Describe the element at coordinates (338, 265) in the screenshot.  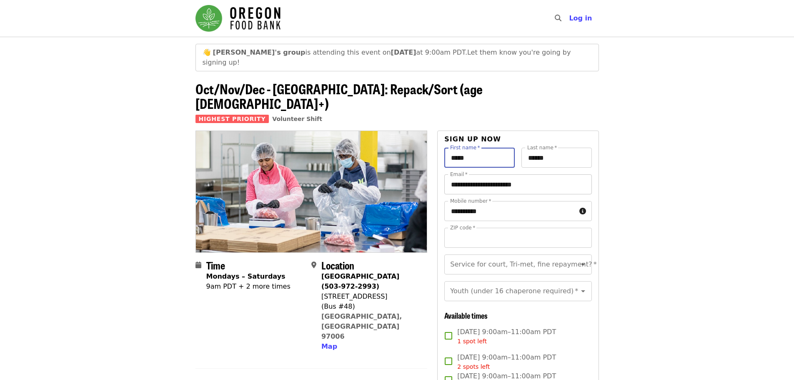
I see `span: Location` at that location.